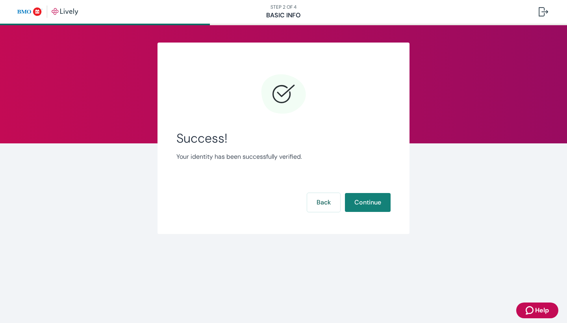  What do you see at coordinates (544, 12) in the screenshot?
I see `button: Log out` at bounding box center [544, 12].